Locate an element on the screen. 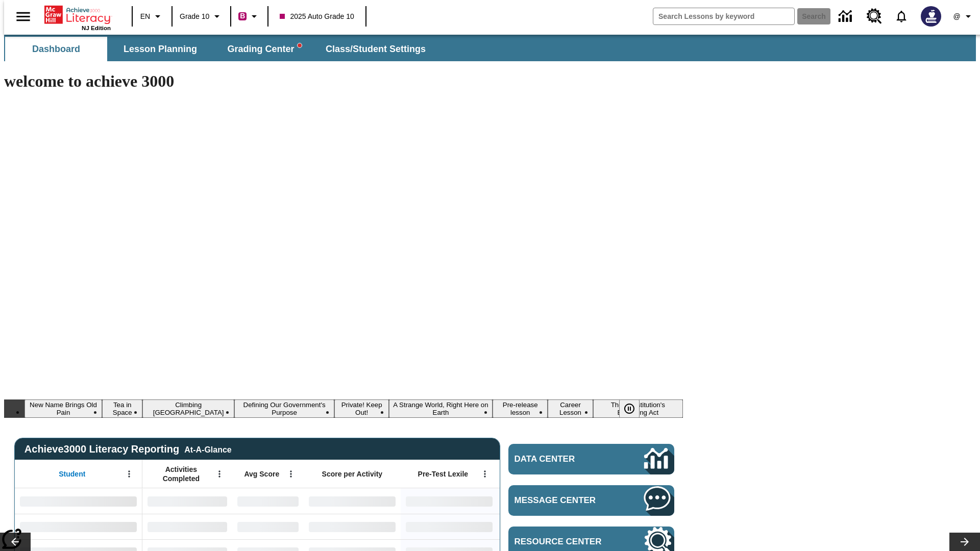 This screenshot has width=980, height=551. span: Pre-Test Lexile is located at coordinates (443, 474).